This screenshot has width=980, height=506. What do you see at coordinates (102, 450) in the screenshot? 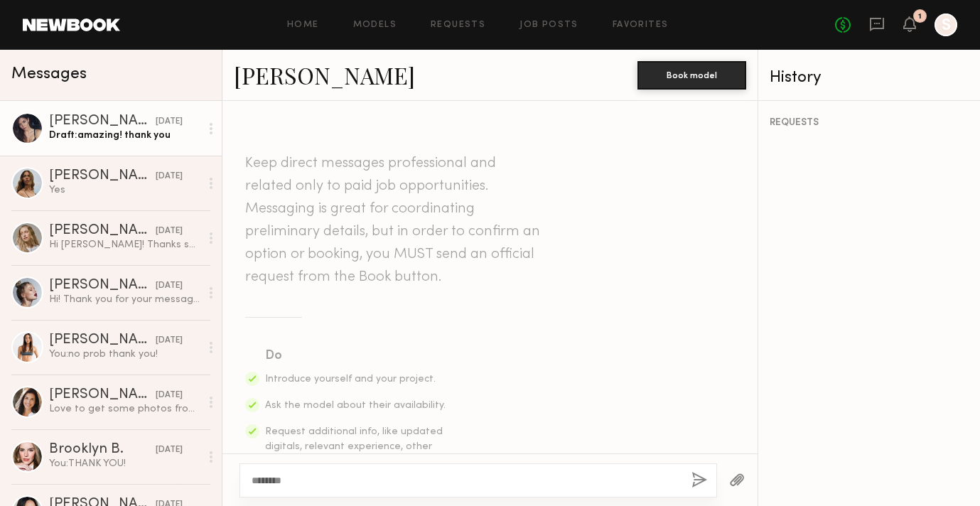
I see `div: Brooklyn B.` at bounding box center [102, 450].